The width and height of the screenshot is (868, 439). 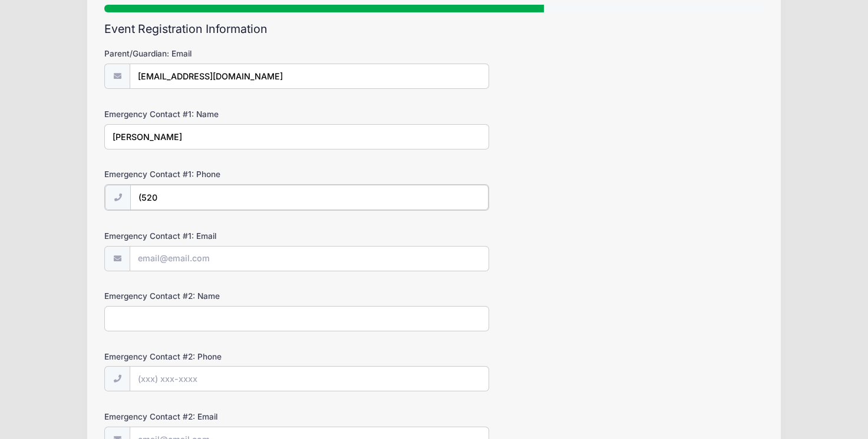 What do you see at coordinates (214, 296) in the screenshot?
I see `label: Emergency Contact #2: Name` at bounding box center [214, 296].